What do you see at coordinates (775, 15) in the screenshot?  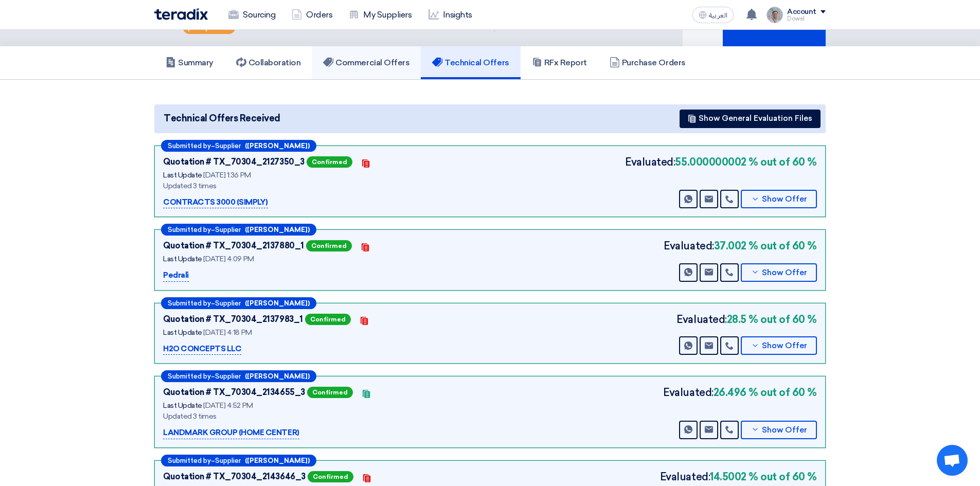 I see `img: IMG_1753965247717.jpg` at bounding box center [775, 15].